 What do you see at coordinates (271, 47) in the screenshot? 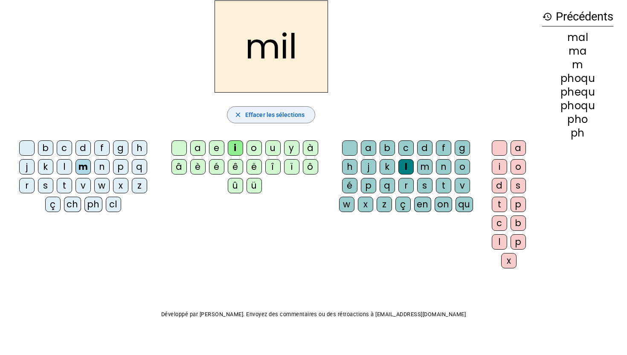
I see `h2: mil` at bounding box center [271, 47].